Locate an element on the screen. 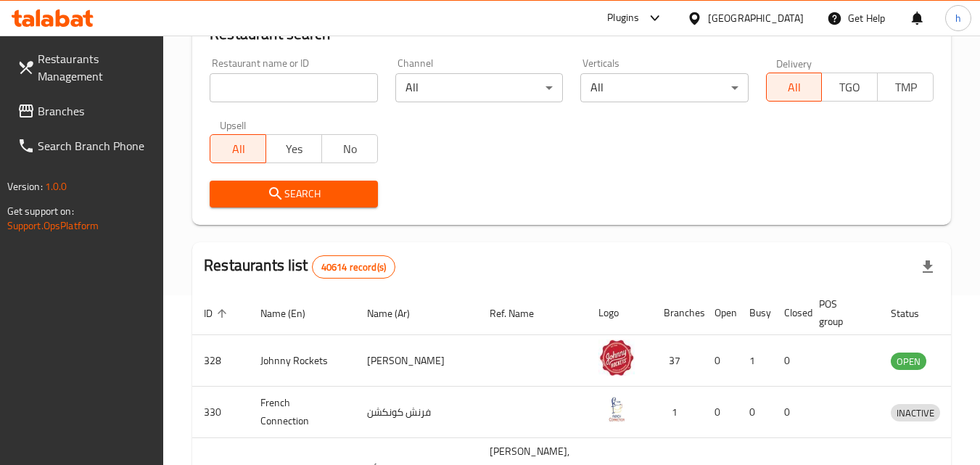  span: h is located at coordinates (958, 18).